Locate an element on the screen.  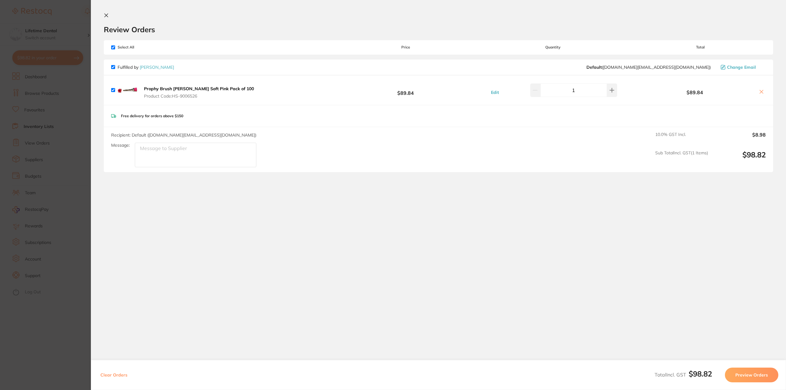
span: Select All is located at coordinates (142, 47).